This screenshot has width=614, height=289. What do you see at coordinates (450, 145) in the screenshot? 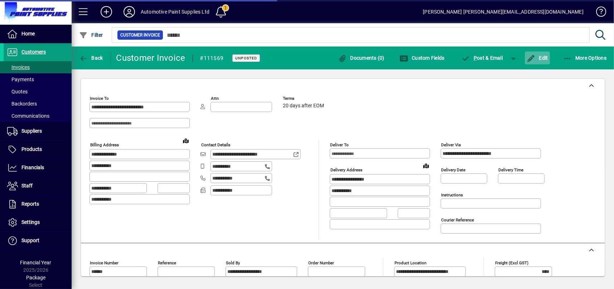
I see `mat-label: Deliver via` at bounding box center [450, 145].